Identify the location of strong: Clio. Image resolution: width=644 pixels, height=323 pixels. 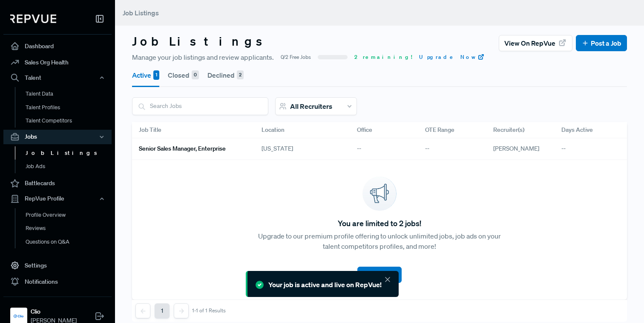
(54, 311).